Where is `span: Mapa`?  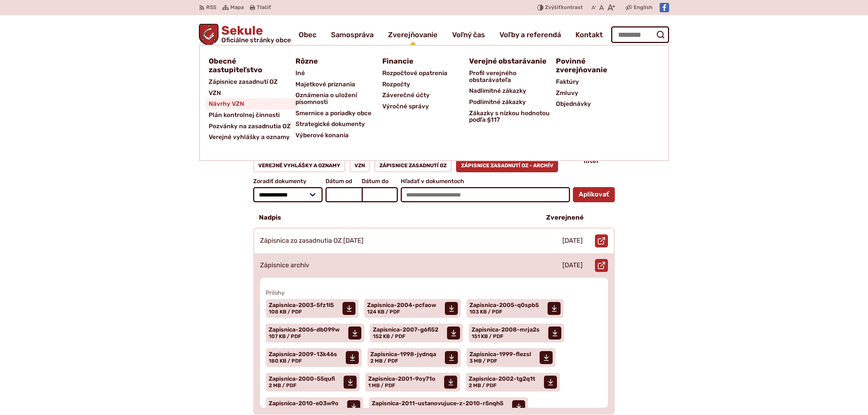
span: Mapa is located at coordinates (237, 8).